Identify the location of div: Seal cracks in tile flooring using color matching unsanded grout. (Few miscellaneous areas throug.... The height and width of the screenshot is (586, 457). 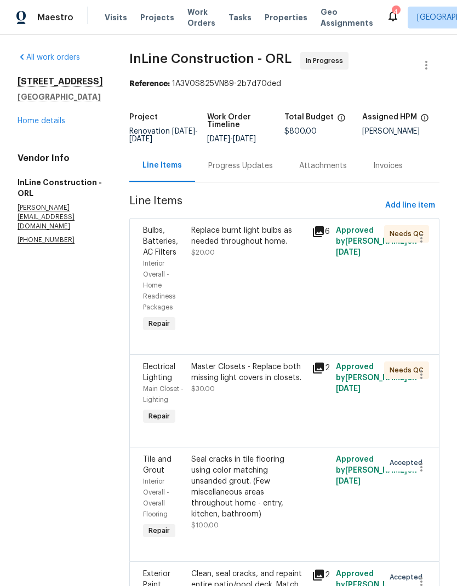
(248, 487).